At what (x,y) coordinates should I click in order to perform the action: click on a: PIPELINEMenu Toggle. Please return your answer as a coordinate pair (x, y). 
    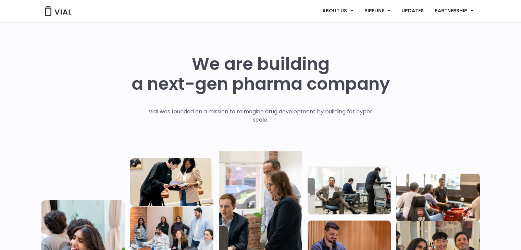
    Looking at the image, I should click on (377, 11).